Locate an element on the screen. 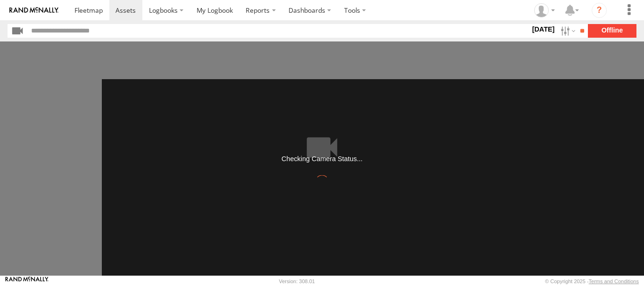  div: © Copyright 2025 - is located at coordinates (592, 281).